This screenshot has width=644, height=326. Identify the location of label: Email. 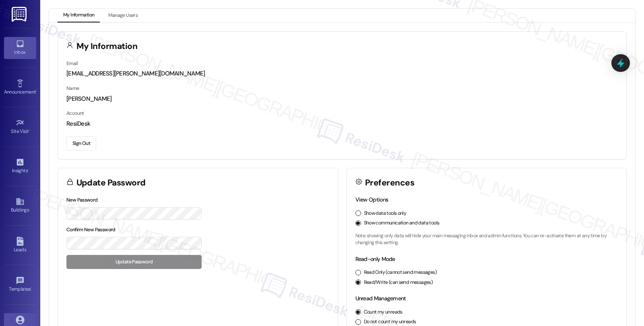
(72, 64).